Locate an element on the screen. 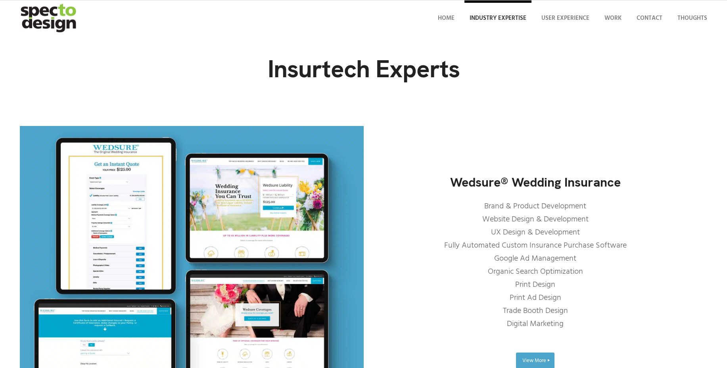  span: View More is located at coordinates (534, 361).